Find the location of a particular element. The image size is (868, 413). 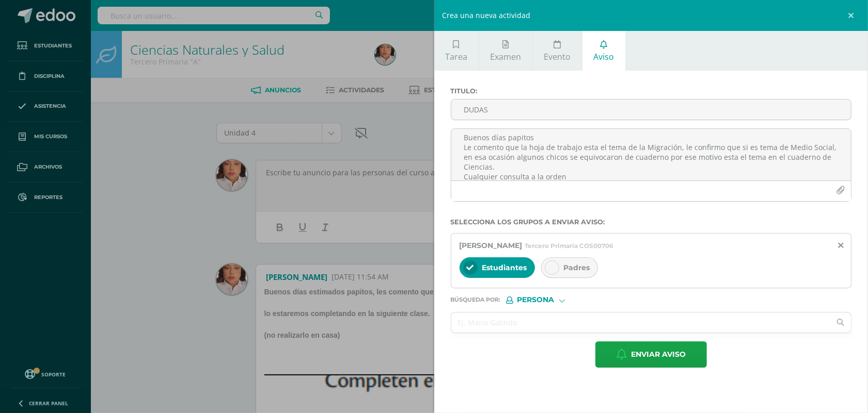

input: Titulo is located at coordinates (651, 109).